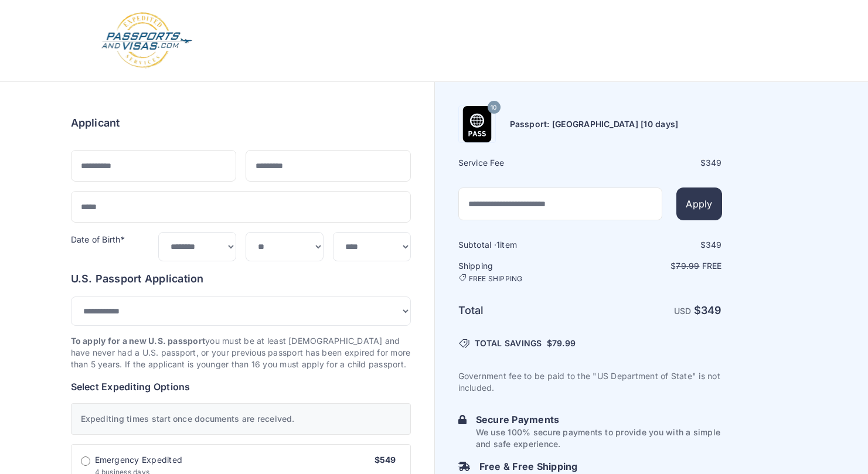  What do you see at coordinates (590, 382) in the screenshot?
I see `p: Government fee to be paid to the "US Department of State" is not included.` at bounding box center [590, 382].